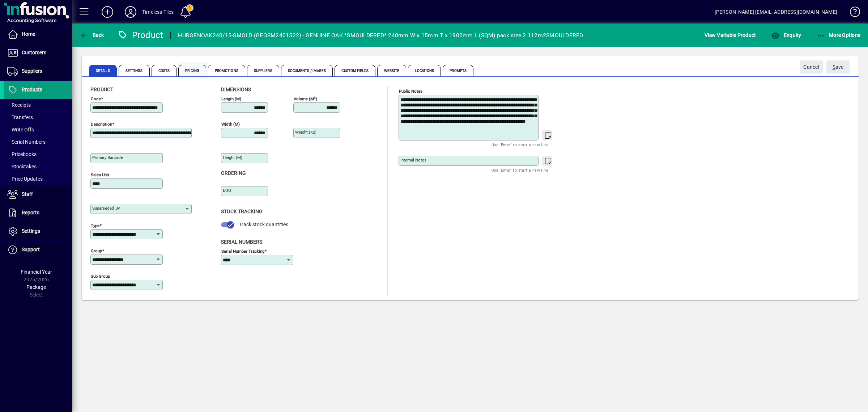 This screenshot has width=868, height=412. Describe the element at coordinates (25, 179) in the screenshot. I see `span: Price Updates` at that location.